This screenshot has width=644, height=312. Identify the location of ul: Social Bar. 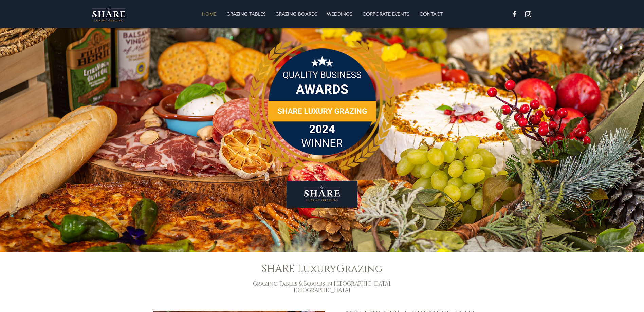
(521, 14).